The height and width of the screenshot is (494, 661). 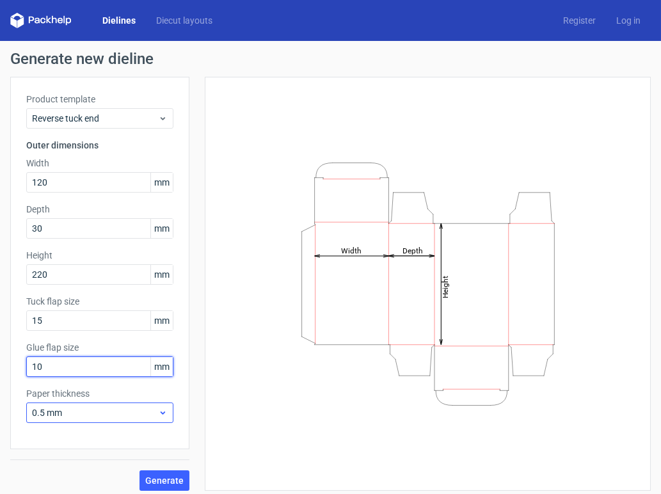 I want to click on label: Height, so click(x=100, y=255).